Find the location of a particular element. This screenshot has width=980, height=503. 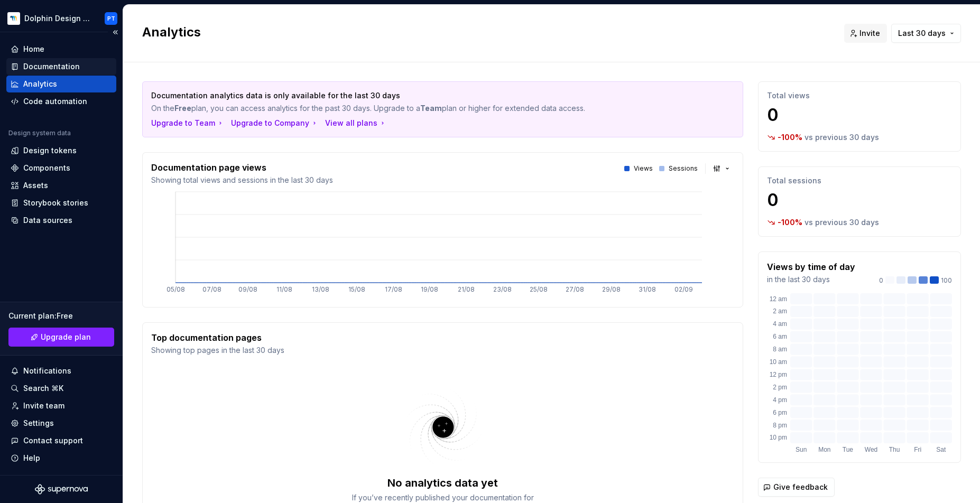

text: Thu is located at coordinates (894, 450).